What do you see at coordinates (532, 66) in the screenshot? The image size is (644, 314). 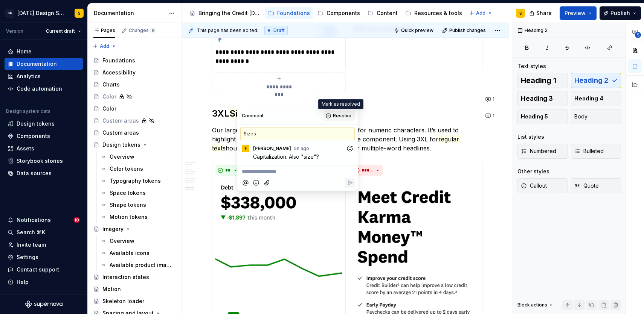 I see `div: Text styles` at bounding box center [532, 66].